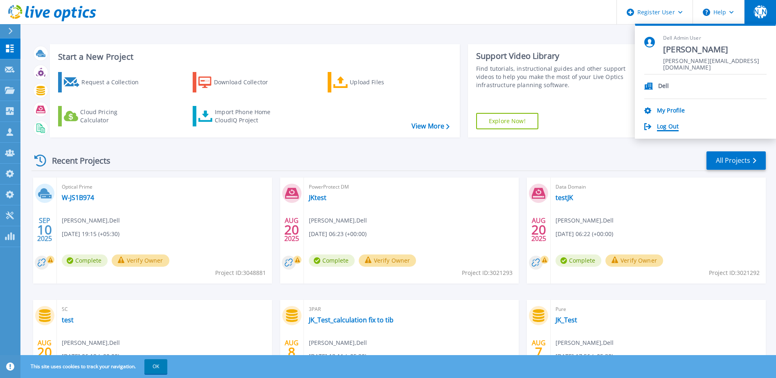  What do you see at coordinates (164, 309) in the screenshot?
I see `span: SC` at bounding box center [164, 309].